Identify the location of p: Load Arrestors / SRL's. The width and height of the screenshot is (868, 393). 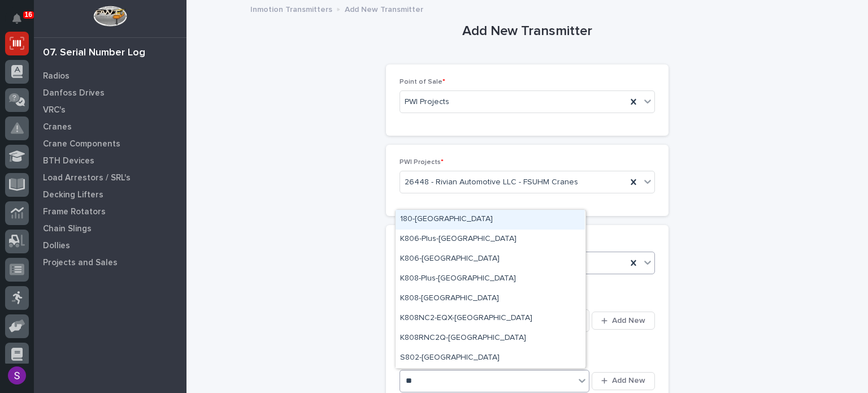
(87, 178).